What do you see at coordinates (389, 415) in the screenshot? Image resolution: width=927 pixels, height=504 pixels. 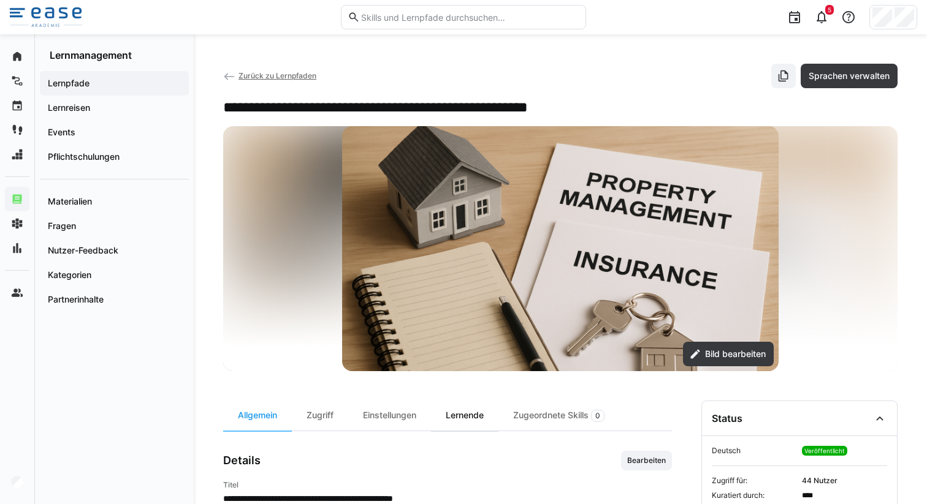 I see `div: Einstellungen` at bounding box center [389, 415].